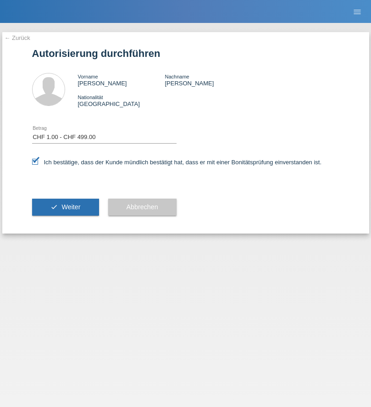  What do you see at coordinates (142, 207) in the screenshot?
I see `span: Abbrechen` at bounding box center [142, 207].